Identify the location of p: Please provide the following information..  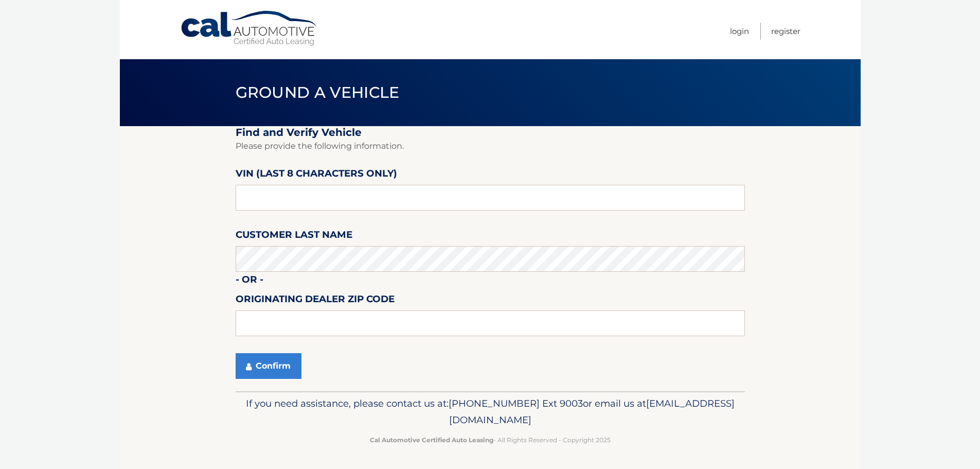
(490, 146).